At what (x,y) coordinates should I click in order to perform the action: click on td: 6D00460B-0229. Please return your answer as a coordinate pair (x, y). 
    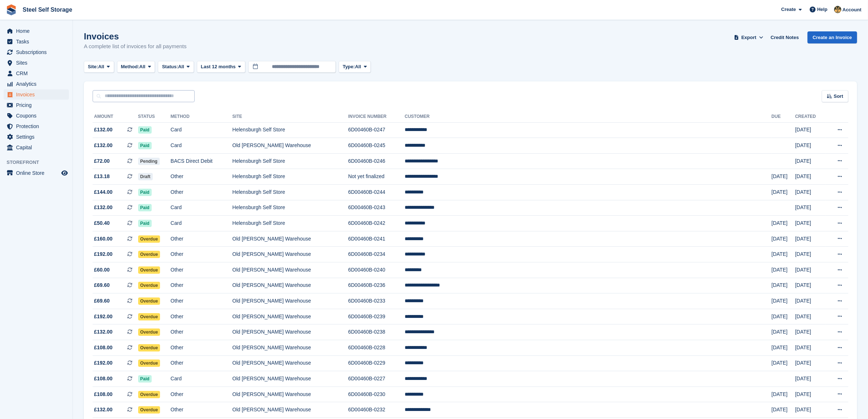
    Looking at the image, I should click on (376, 363).